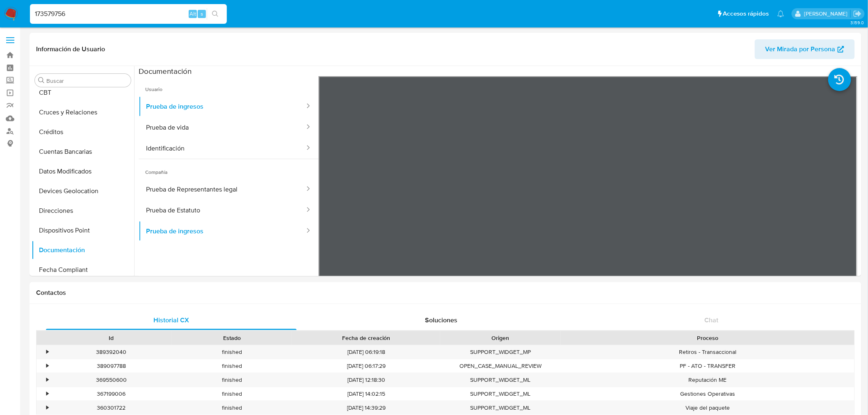 This screenshot has height=415, width=868. What do you see at coordinates (83, 113) in the screenshot?
I see `button: Cruces y Relaciones` at bounding box center [83, 113].